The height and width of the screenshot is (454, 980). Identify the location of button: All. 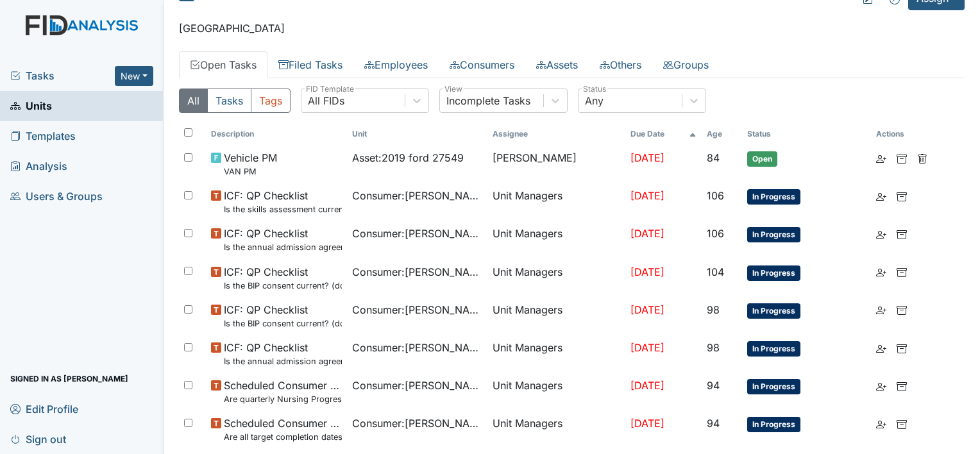
(193, 100).